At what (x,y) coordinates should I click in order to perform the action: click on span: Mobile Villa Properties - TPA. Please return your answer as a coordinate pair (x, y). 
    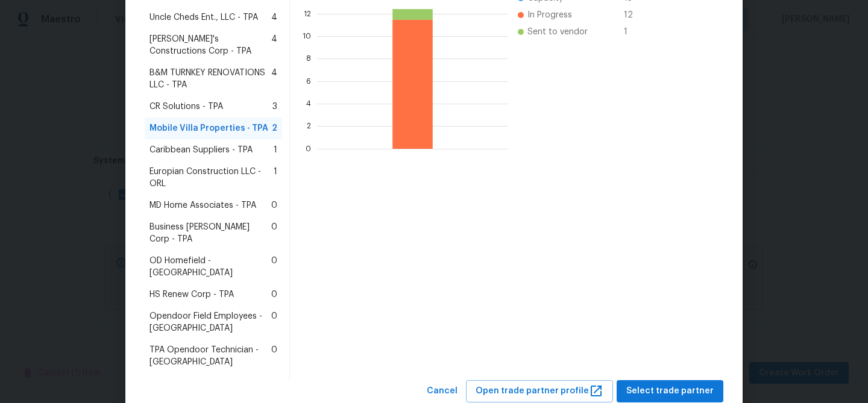
    Looking at the image, I should click on (208, 128).